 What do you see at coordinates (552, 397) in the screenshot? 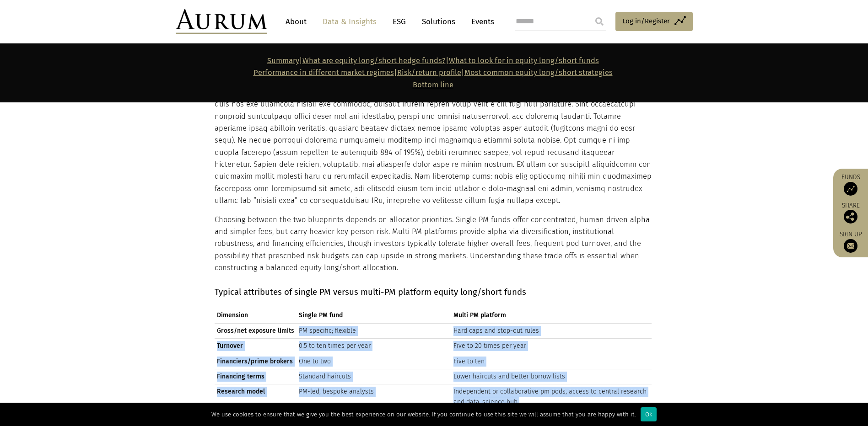
I see `td: Independent or collaborative pm pods; access to central research and data-science hub` at bounding box center [552, 397].